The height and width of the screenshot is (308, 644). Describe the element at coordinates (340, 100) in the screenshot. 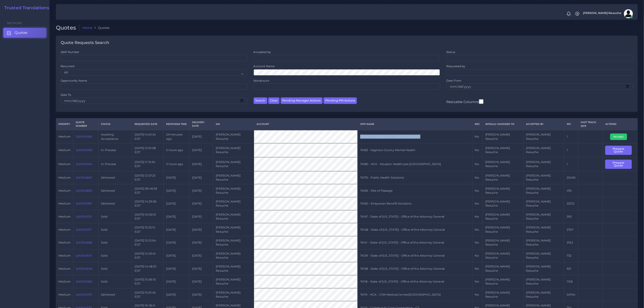

I see `button: Pending PM Actions` at that location.